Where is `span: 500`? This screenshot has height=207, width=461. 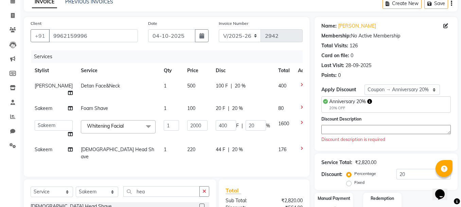 span: 500 is located at coordinates (191, 86).